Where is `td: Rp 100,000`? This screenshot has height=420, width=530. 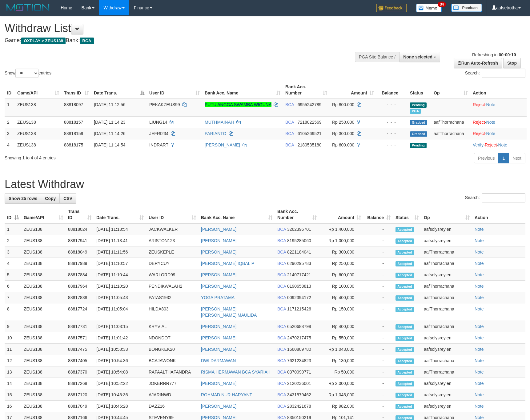
td: Rp 100,000 is located at coordinates (342, 286).